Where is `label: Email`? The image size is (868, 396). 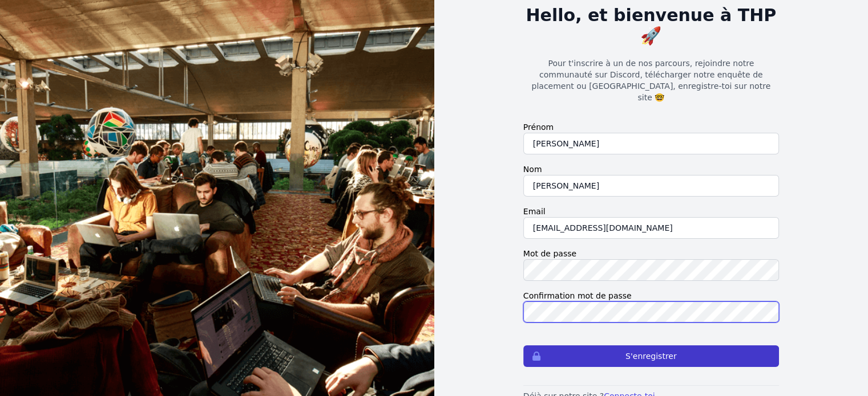 label: Email is located at coordinates (651, 212).